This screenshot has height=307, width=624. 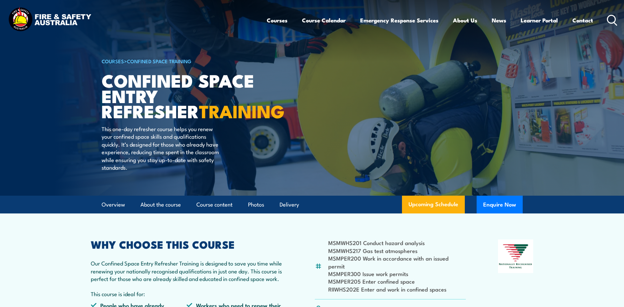 What do you see at coordinates (397, 288) in the screenshot?
I see `li: RIIWHS202E Enter and work in confined spaces` at bounding box center [397, 288].